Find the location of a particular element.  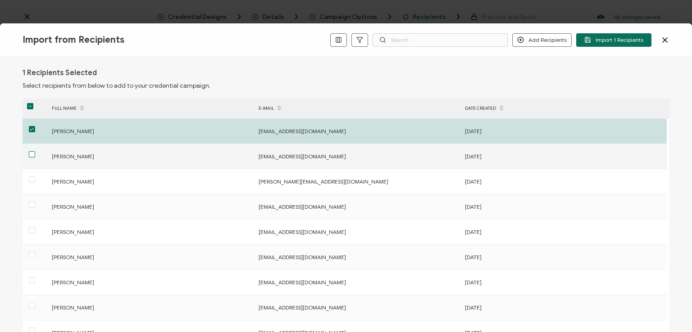

span: Import 1 Recipients is located at coordinates (614, 40).